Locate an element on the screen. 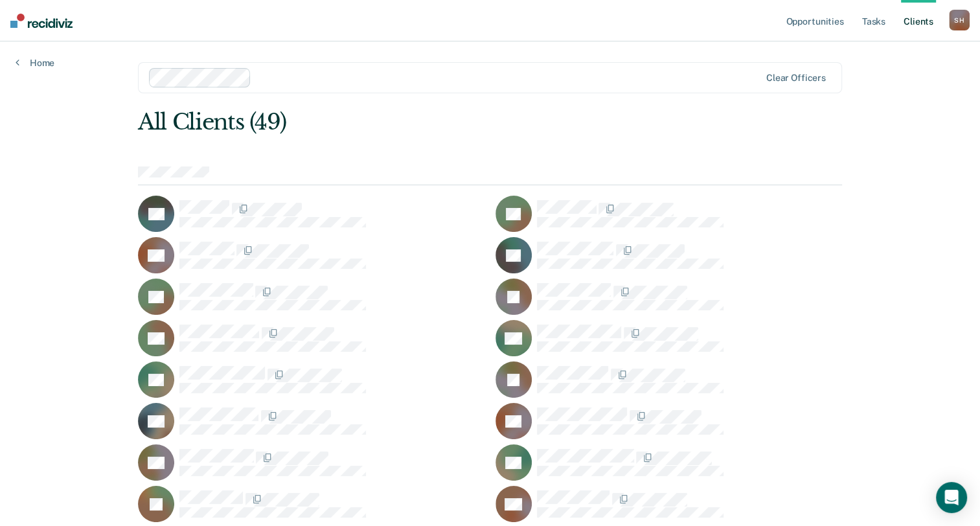  div: Clear officers is located at coordinates (796, 78).